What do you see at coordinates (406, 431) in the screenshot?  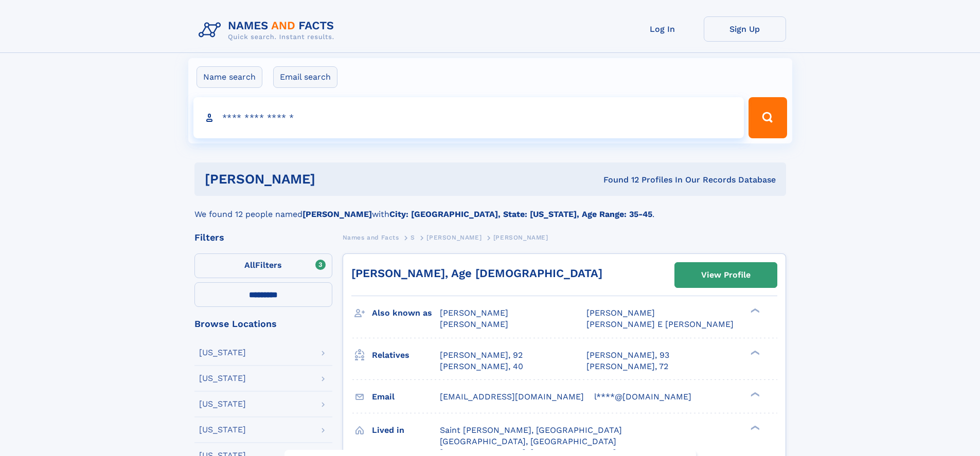 I see `h3: Lived in` at bounding box center [406, 431].